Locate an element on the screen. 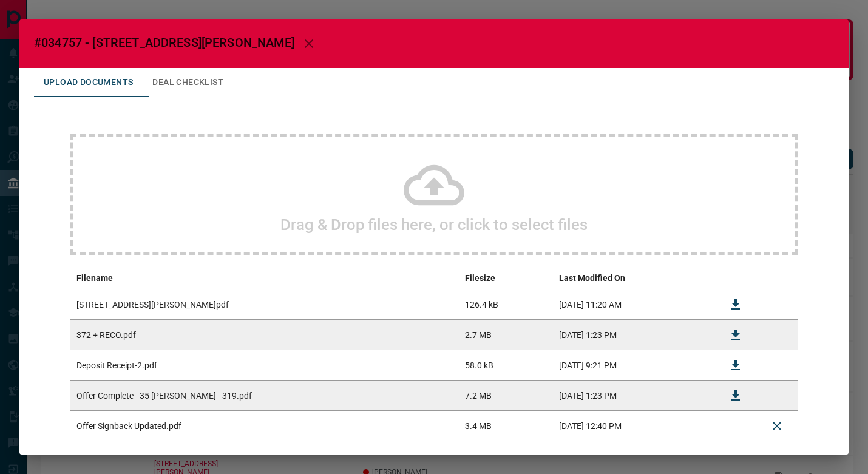 Image resolution: width=868 pixels, height=474 pixels. th: Last Modified On is located at coordinates (634, 278).